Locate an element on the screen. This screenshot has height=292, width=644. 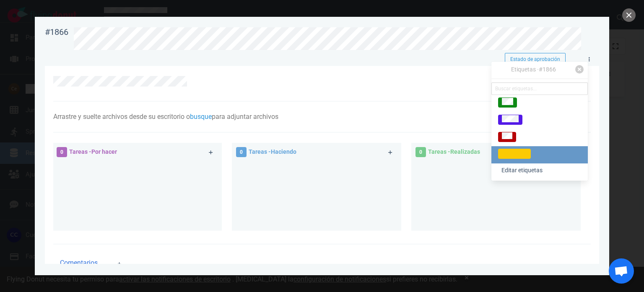
font: Editar etiquetas is located at coordinates (522, 170).